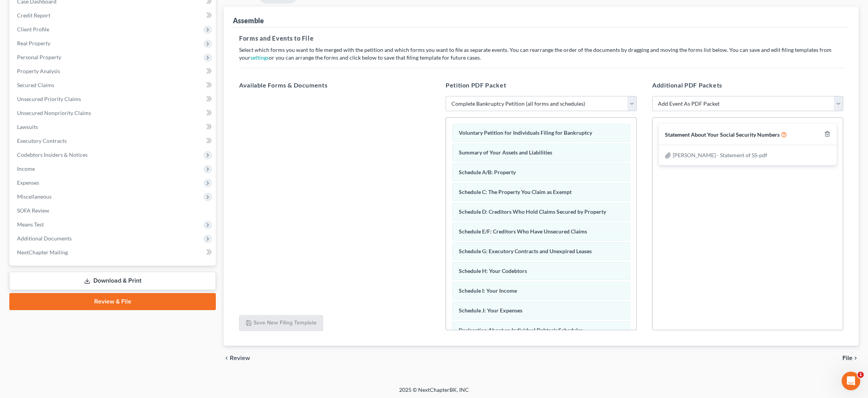  Describe the element at coordinates (521, 330) in the screenshot. I see `span: Declaration About an Individual Debtor's Schedules` at that location.